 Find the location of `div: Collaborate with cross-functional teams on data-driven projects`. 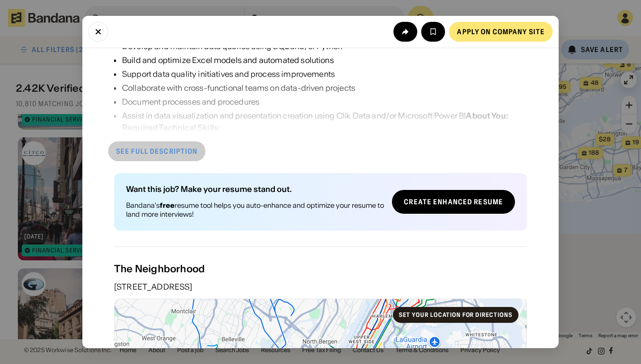

div: Collaborate with cross-functional teams on data-driven projects is located at coordinates (325, 88).